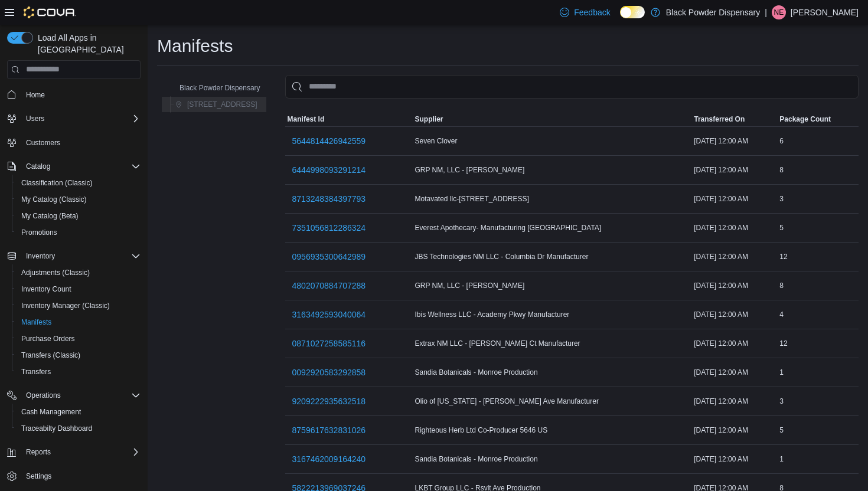 Image resolution: width=868 pixels, height=491 pixels. I want to click on span: Dark Mode, so click(620, 18).